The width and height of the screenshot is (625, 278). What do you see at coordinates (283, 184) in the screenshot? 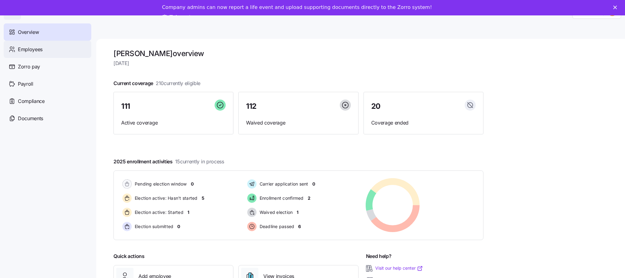
I see `span: Carrier application sent` at bounding box center [283, 184].